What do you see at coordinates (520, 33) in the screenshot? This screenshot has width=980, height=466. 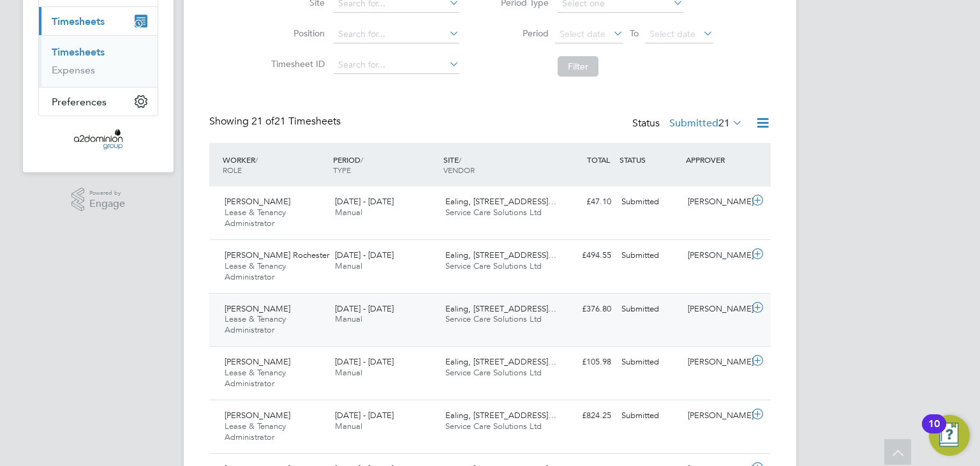 I see `label: Period` at bounding box center [520, 33].